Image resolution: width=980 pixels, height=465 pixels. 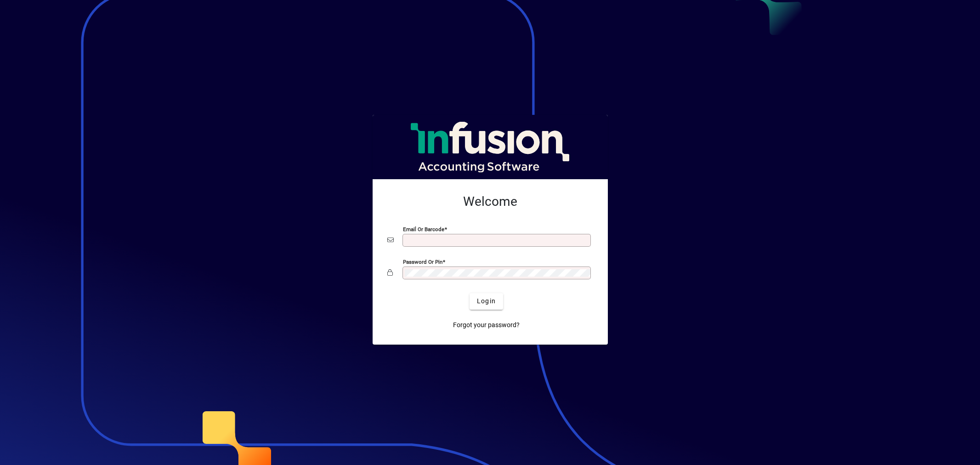 I want to click on span: Forgot your password?, so click(x=486, y=325).